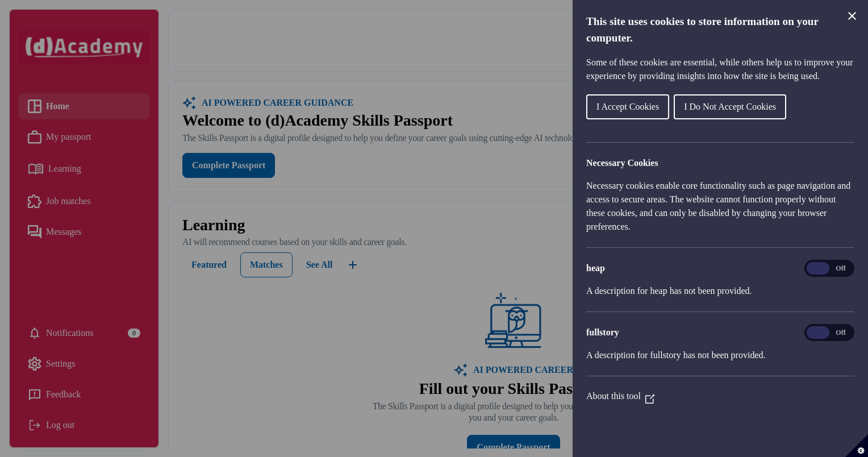  I want to click on a: About this tool, so click(620, 395).